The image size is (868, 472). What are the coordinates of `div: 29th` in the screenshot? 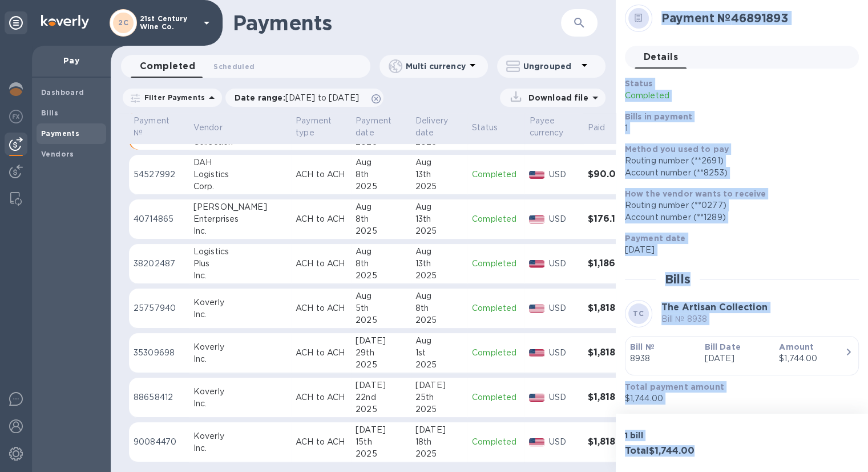 It's located at (381, 353).